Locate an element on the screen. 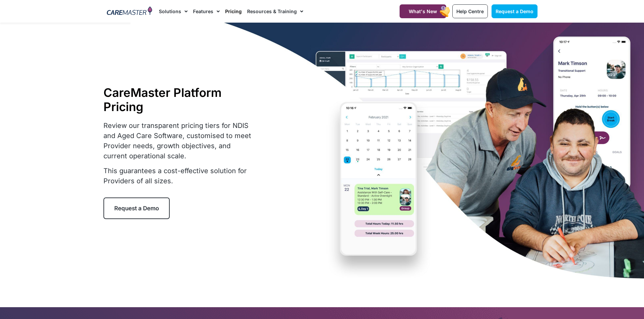  p: Review our transparent pricing tiers for NDIS and Aged Care Software, customised to meet Provider... is located at coordinates (180, 141).